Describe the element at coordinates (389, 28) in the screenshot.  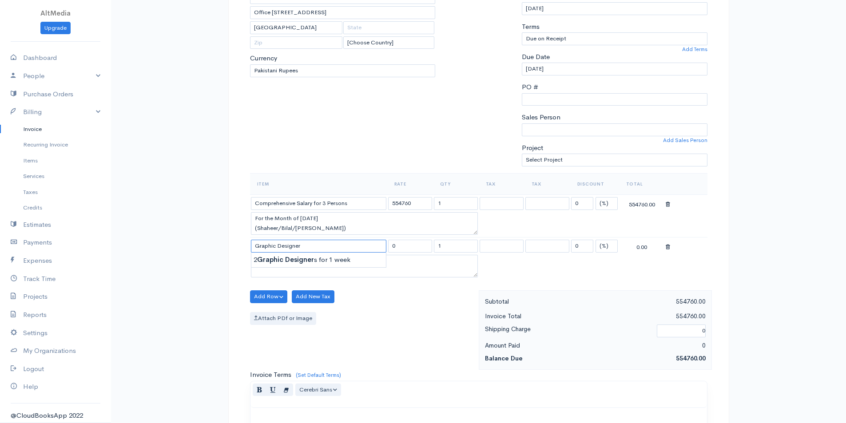
I see `input: State` at that location.